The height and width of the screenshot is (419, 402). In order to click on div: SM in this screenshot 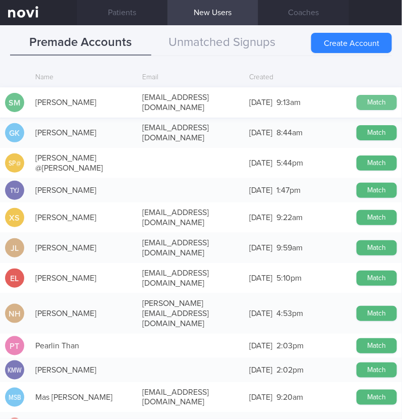, I will do `click(15, 102)`.